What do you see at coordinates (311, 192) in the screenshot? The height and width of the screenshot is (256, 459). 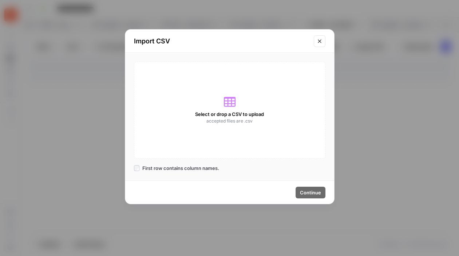 I see `button: Continue` at bounding box center [311, 192].